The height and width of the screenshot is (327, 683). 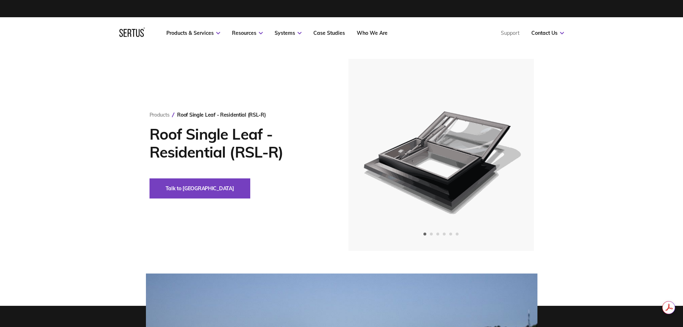 I want to click on span: Go to slide 5, so click(x=451, y=234).